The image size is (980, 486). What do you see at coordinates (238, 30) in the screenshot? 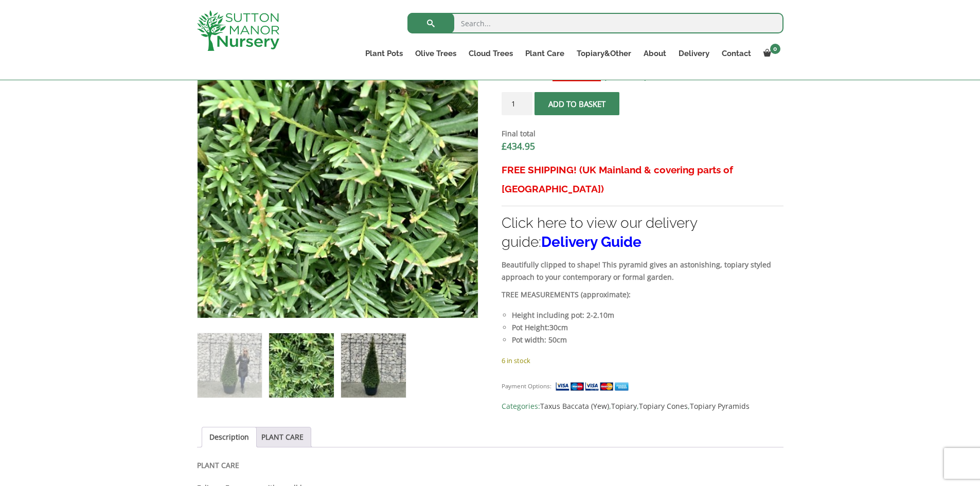
I see `img: logo` at bounding box center [238, 30].